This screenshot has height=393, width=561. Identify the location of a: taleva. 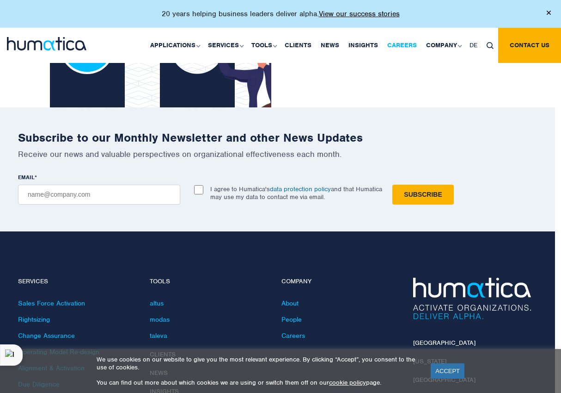
(159, 335).